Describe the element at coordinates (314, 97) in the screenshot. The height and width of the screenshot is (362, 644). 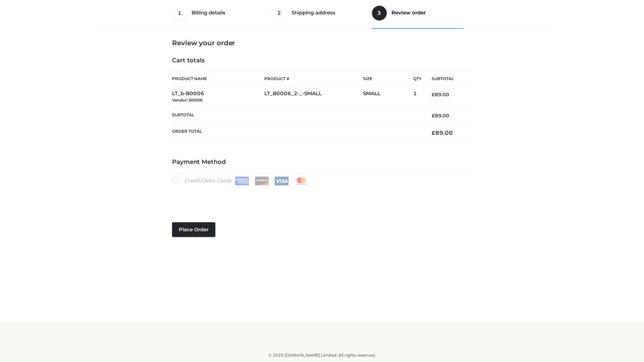
I see `td: LT_B0006_2-_-SMALL` at that location.